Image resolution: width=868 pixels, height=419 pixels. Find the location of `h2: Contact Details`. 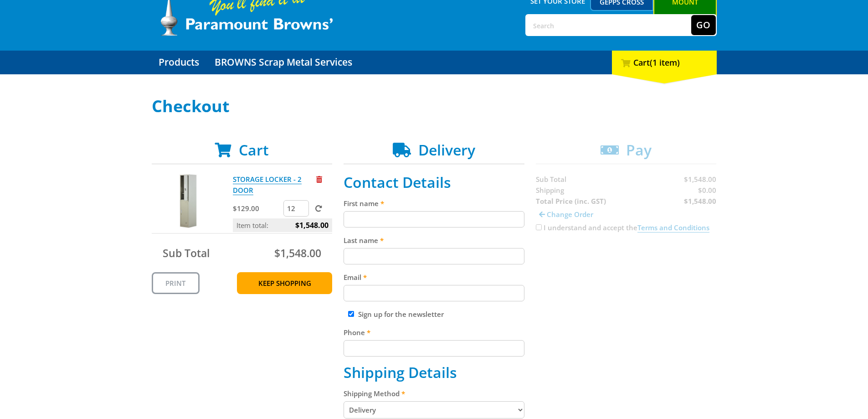

h2: Contact Details is located at coordinates (434, 182).